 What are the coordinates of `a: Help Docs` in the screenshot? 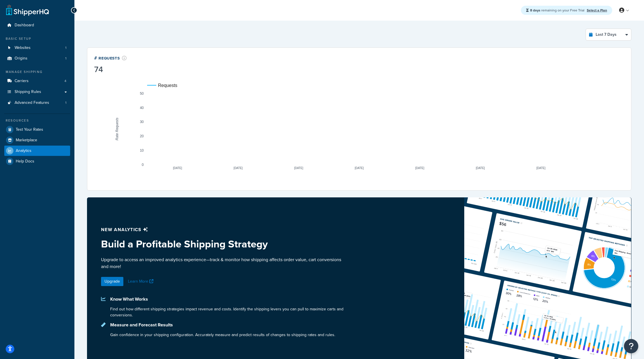 It's located at (37, 161).